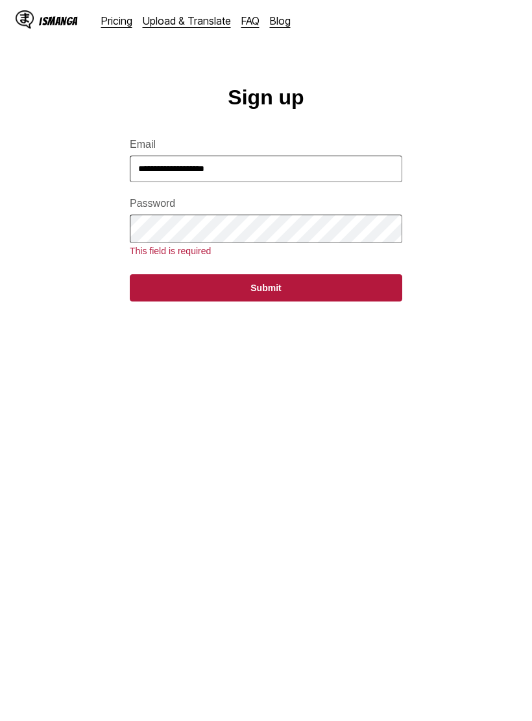 This screenshot has width=532, height=721. Describe the element at coordinates (187, 21) in the screenshot. I see `a: Upload & Translate` at that location.